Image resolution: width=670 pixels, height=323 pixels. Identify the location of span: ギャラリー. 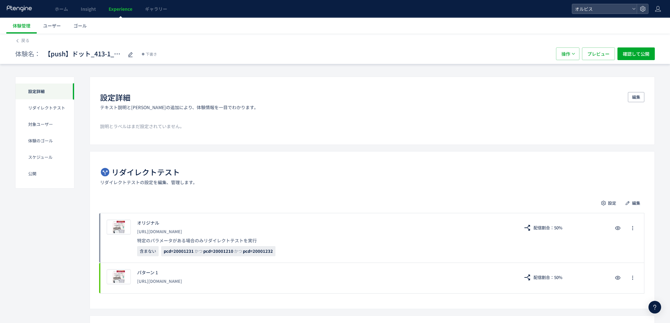
(156, 9).